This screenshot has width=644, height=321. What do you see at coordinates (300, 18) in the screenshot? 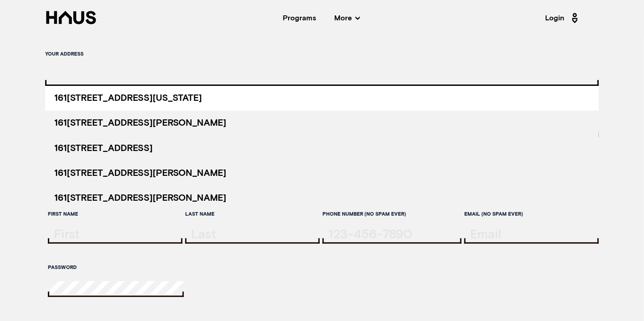
I see `div: Programs` at bounding box center [300, 18].